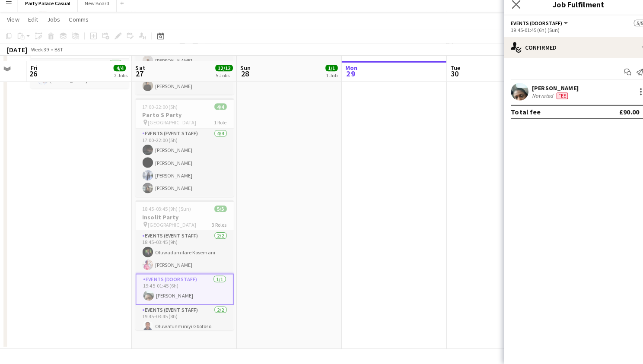 The width and height of the screenshot is (643, 364). What do you see at coordinates (619, 116) in the screenshot?
I see `div: £90.00` at bounding box center [619, 116].